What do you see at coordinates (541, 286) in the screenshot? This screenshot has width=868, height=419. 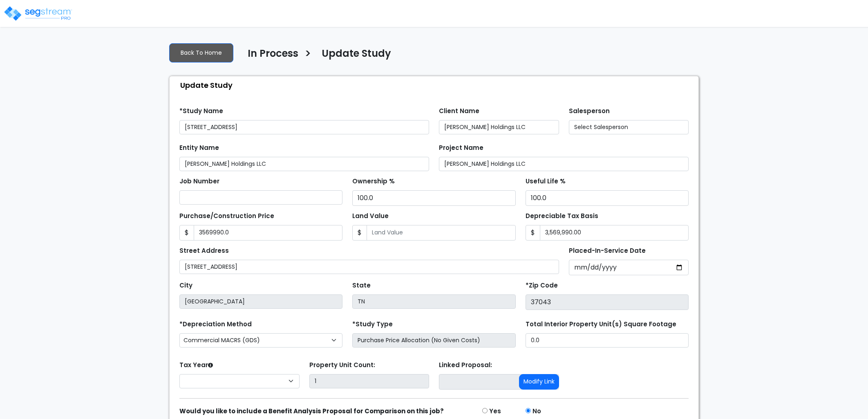 I see `label: *Zip Code` at bounding box center [541, 286].